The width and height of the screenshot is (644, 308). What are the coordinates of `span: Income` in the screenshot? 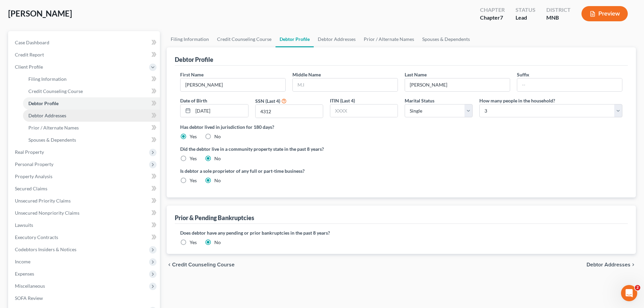 It's located at (23, 261).